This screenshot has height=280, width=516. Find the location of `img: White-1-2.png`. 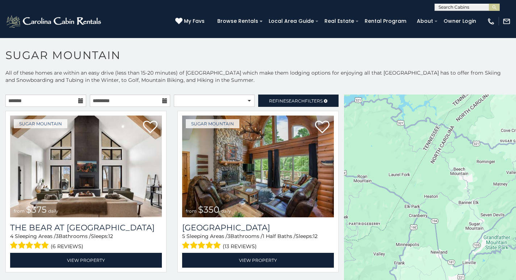

img: White-1-2.png is located at coordinates (54, 21).